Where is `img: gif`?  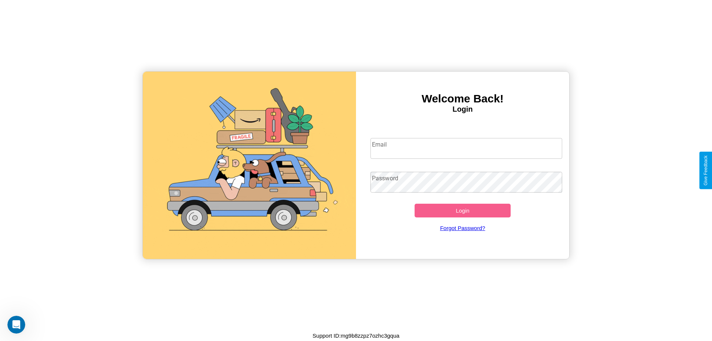 img: gif is located at coordinates (249, 165).